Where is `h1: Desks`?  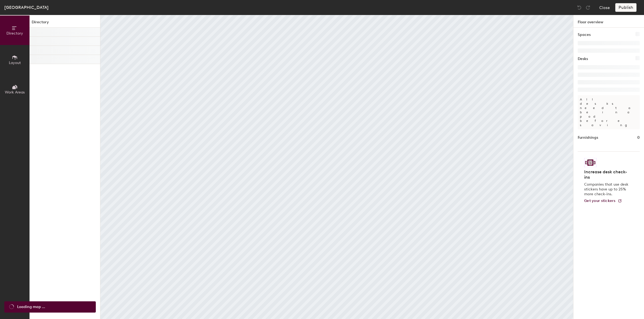
h1: Desks is located at coordinates (583, 59).